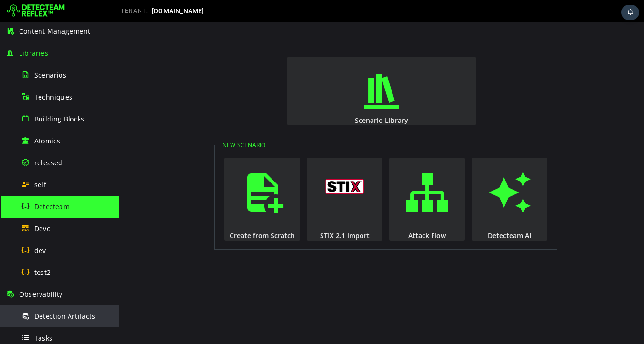  I want to click on span: Devo, so click(43, 228).